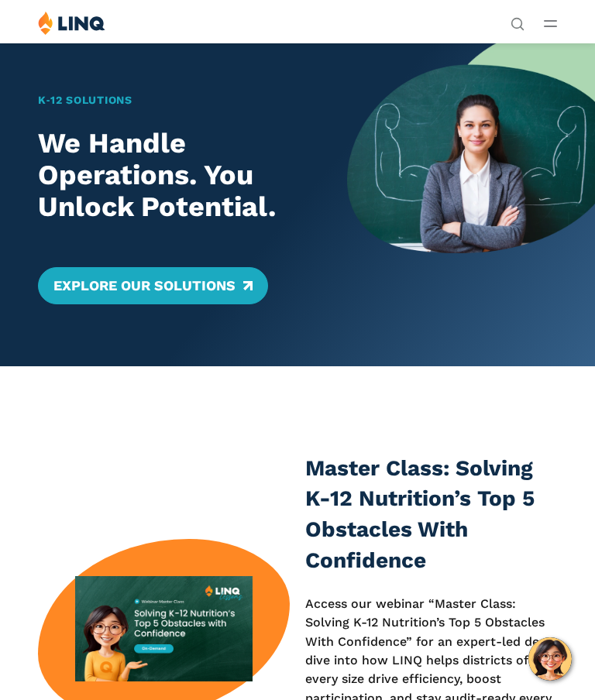 The height and width of the screenshot is (700, 595). I want to click on h1: K‑12 Solutions, so click(180, 100).